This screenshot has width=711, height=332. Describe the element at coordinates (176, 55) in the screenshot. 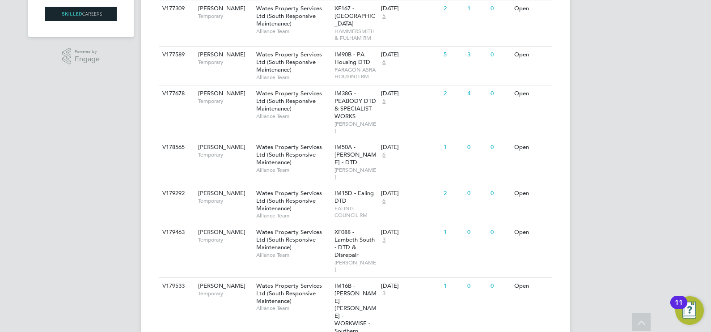

I see `div: V177589` at that location.